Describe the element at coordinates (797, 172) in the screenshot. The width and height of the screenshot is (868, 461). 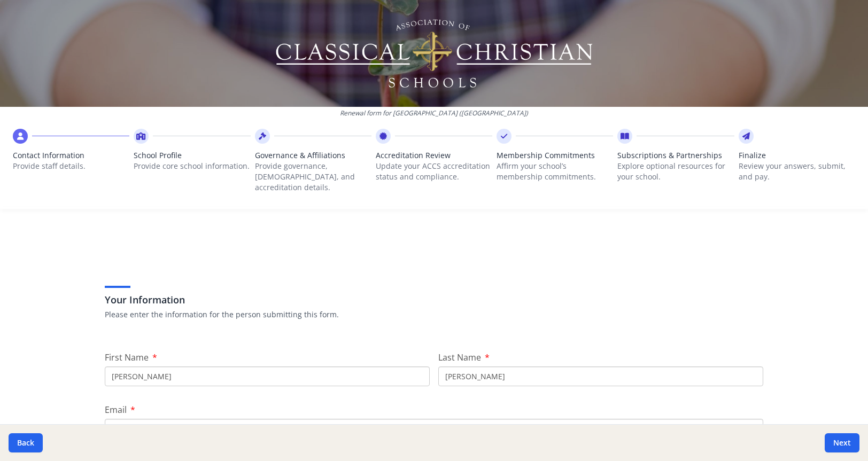
I see `p: Review your answers, submit, and pay.` at that location.